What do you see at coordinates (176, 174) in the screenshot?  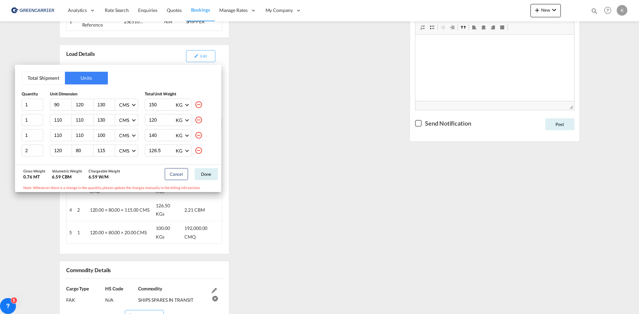 I see `button: Cancel` at bounding box center [176, 174].